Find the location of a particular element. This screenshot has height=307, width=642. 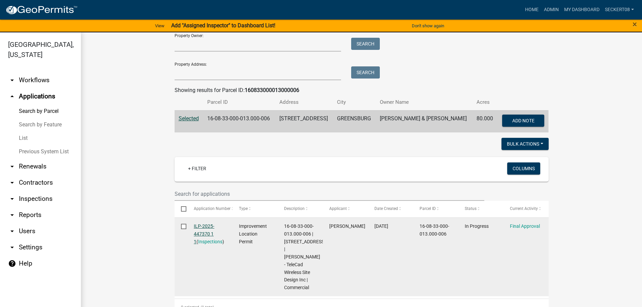

span: 16-08-33-000-013.000-006 | 923 N COUNTY ROAD 1000 E | Emily Gonzalez - TeleCad Wireless Site Desi... is located at coordinates (305, 257).